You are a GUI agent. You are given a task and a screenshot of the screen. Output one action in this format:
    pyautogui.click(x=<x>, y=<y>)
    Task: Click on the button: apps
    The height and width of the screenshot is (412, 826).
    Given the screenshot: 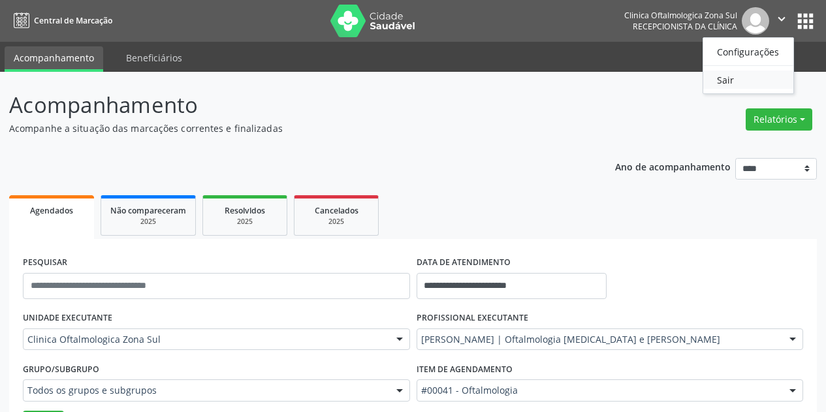 What is the action you would take?
    pyautogui.click(x=805, y=21)
    